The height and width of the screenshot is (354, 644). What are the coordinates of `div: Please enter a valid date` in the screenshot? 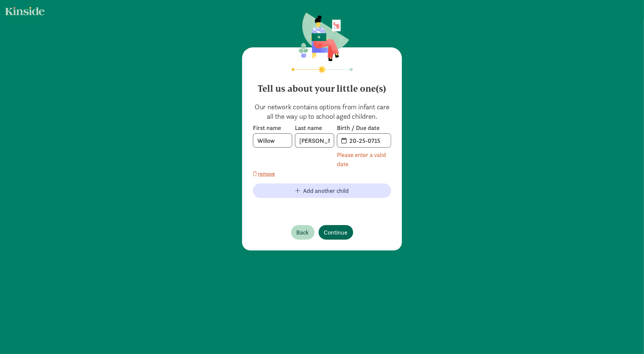 It's located at (364, 160).